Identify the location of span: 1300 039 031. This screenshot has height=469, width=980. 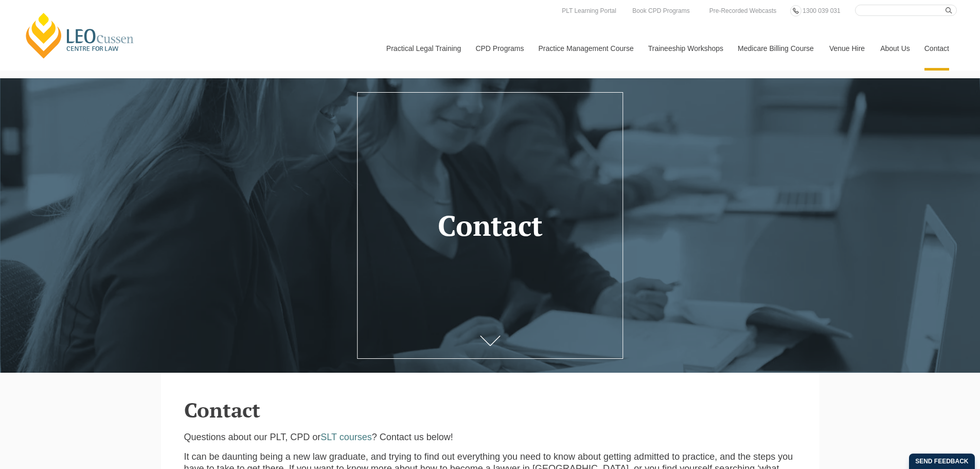
(821, 11).